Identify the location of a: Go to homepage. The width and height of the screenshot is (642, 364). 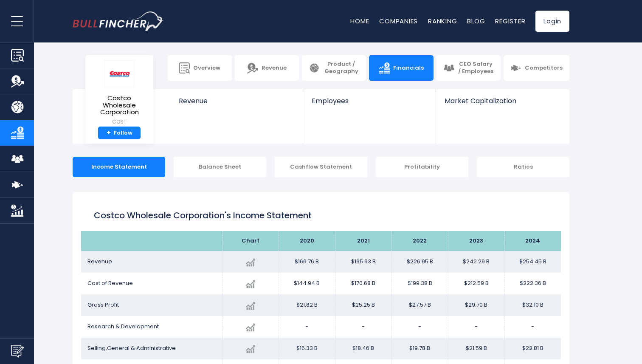
(118, 21).